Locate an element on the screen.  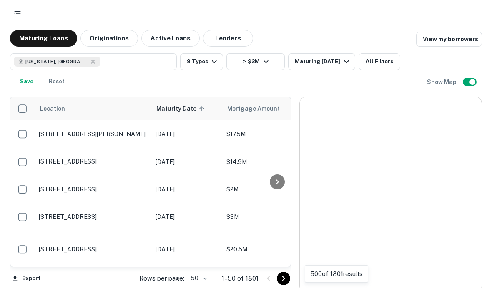
p: $14.9M is located at coordinates (268, 162).